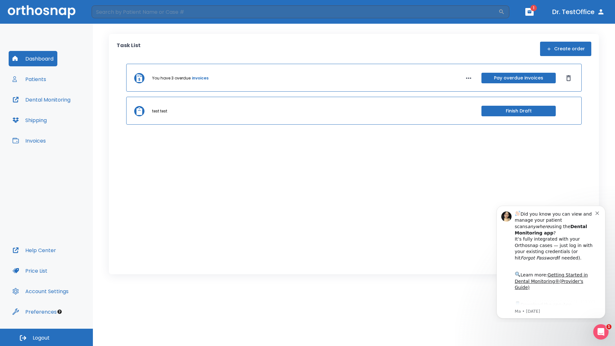 The image size is (615, 346). Describe the element at coordinates (29, 141) in the screenshot. I see `a: Invoices` at that location.